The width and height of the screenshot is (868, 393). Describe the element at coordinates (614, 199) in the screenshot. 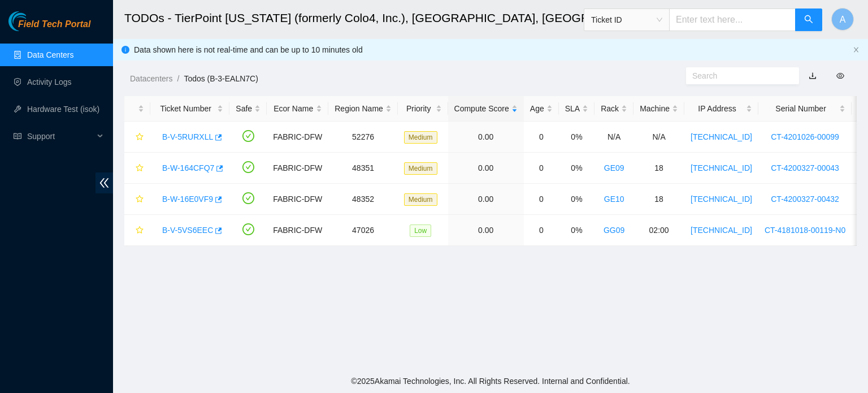

I see `a: GE10` at that location.